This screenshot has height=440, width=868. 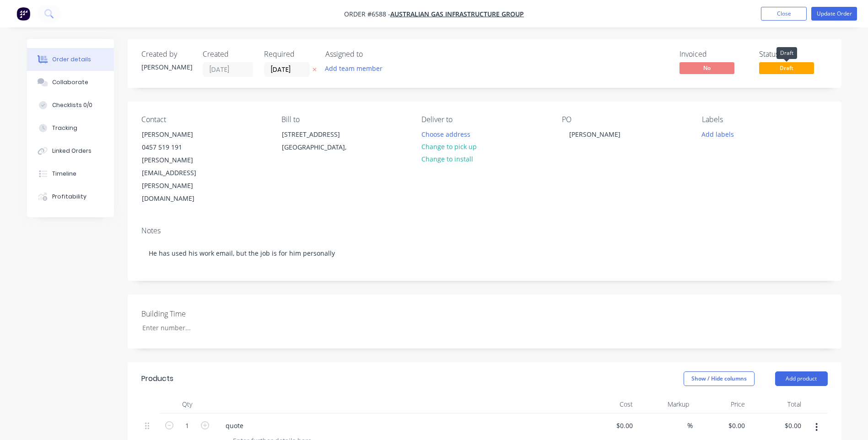 What do you see at coordinates (786, 53) in the screenshot?
I see `div: Draft` at bounding box center [786, 53].